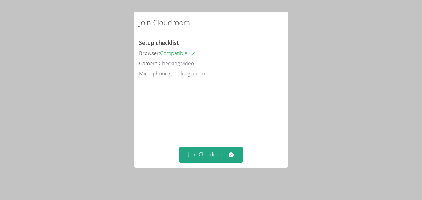  What do you see at coordinates (189, 73) in the screenshot?
I see `span: Checking audio...` at bounding box center [189, 73].